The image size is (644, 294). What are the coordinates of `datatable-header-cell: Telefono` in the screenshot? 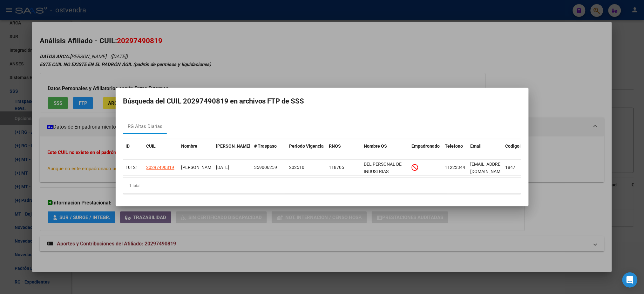 It's located at (455, 150).